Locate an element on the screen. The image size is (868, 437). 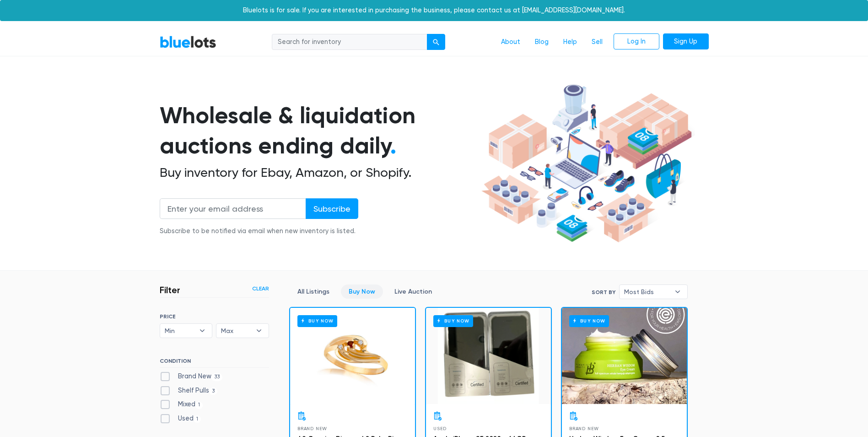
div: Subscribe to be notified via email when new inventory is listed. is located at coordinates (259, 231).